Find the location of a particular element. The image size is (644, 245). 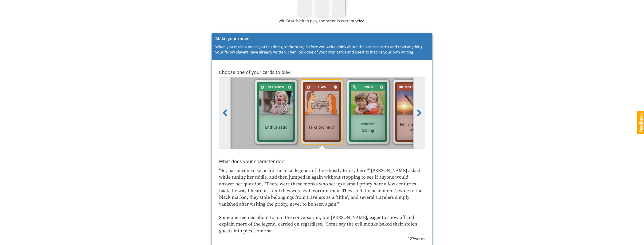

div: Strength is located at coordinates (276, 87).